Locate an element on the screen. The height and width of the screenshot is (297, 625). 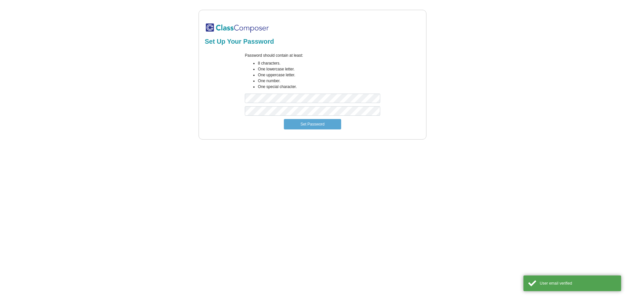
li: One special character. is located at coordinates (319, 87).